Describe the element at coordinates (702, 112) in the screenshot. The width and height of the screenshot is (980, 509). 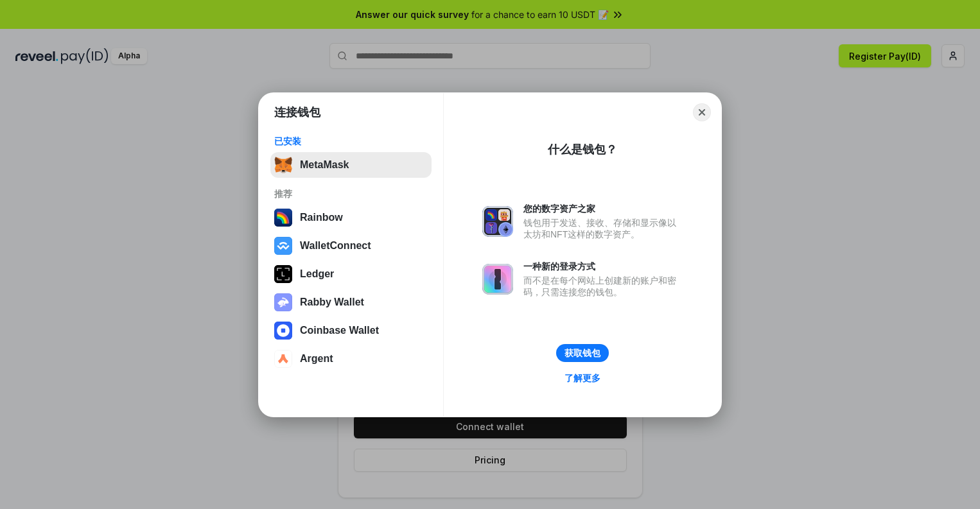
I see `button: Close` at that location.